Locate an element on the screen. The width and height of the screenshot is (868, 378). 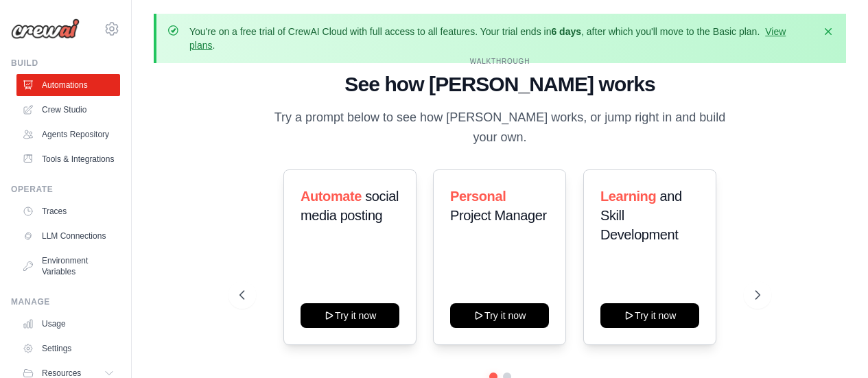
span: Automate is located at coordinates (331, 196).